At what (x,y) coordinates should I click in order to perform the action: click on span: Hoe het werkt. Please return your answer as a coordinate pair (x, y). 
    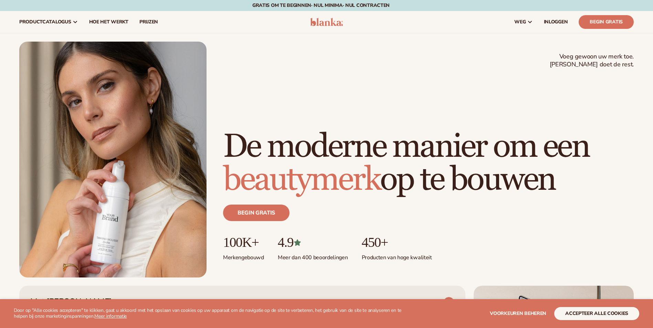
    Looking at the image, I should click on (109, 22).